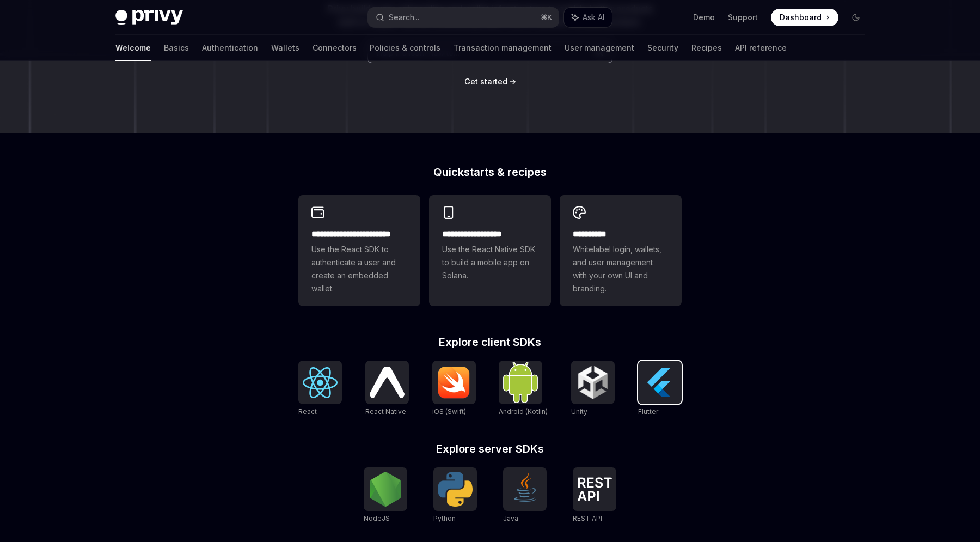  What do you see at coordinates (588, 18) in the screenshot?
I see `button: Ask AI` at bounding box center [588, 18].